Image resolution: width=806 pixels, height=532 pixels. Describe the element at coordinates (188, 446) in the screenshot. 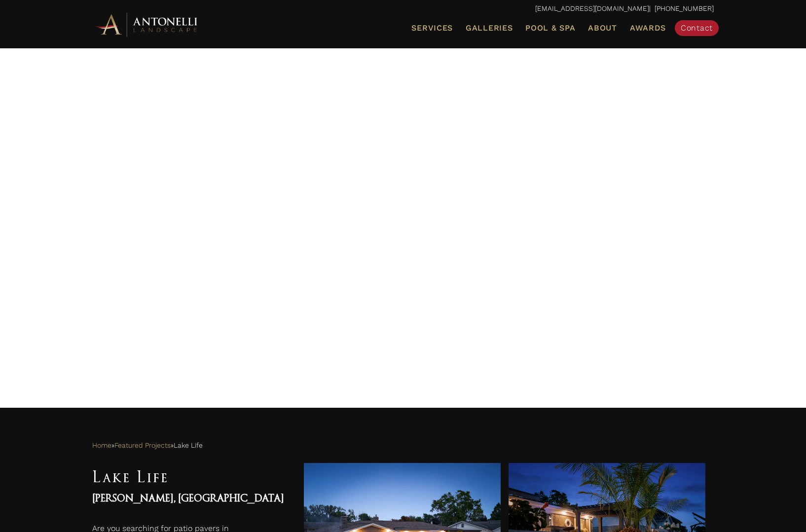

I see `span: Lake Life` at that location.